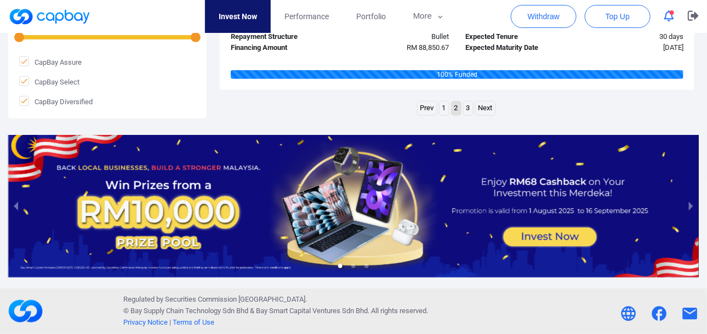 This screenshot has height=334, width=707. I want to click on button: next slide / item, so click(691, 206).